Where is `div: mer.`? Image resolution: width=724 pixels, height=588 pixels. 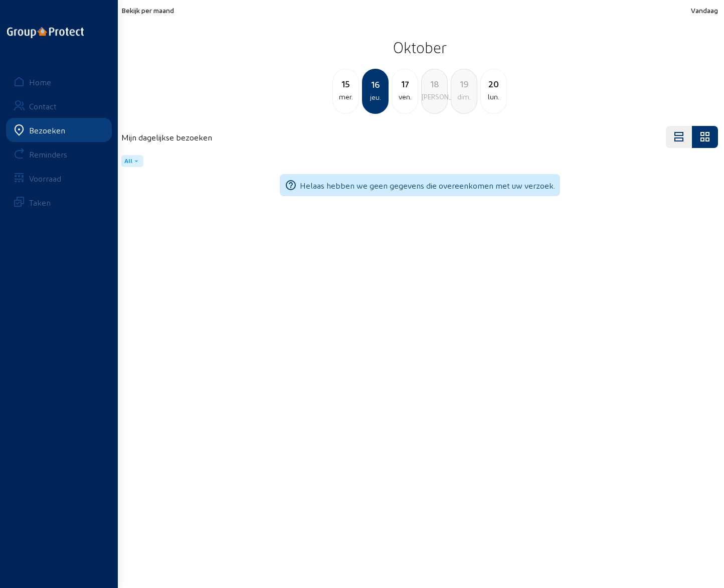
div: mer. is located at coordinates (345, 97).